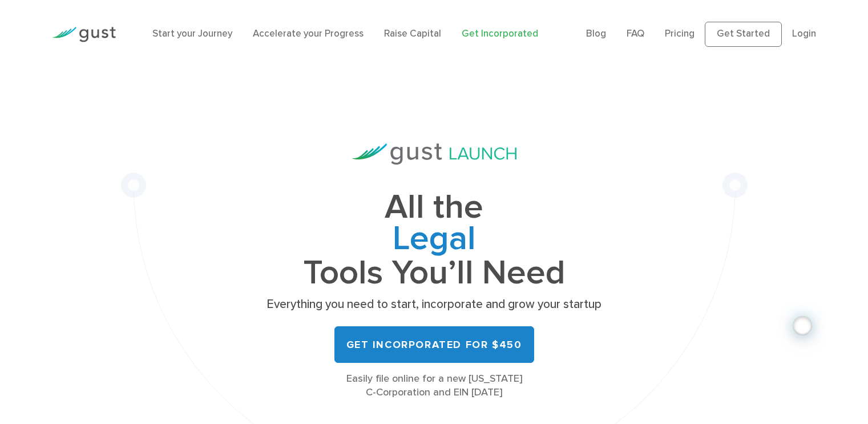 The height and width of the screenshot is (424, 868). What do you see at coordinates (412, 34) in the screenshot?
I see `a: Raise Capital` at bounding box center [412, 34].